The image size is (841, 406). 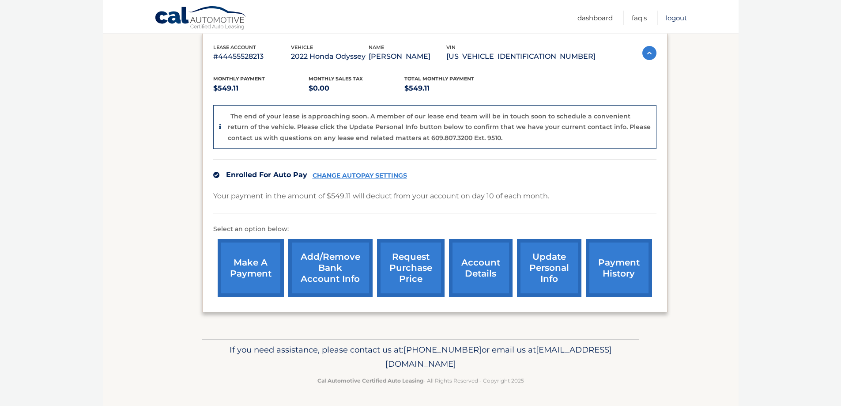 I want to click on span: lease account, so click(x=234, y=47).